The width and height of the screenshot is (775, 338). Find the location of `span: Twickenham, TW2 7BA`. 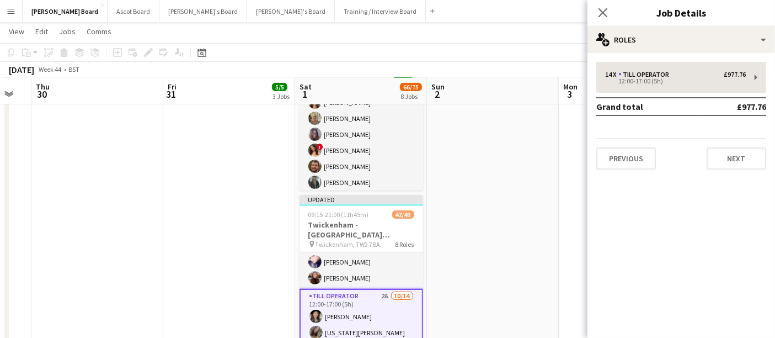

span: Twickenham, TW2 7BA is located at coordinates (348, 244).